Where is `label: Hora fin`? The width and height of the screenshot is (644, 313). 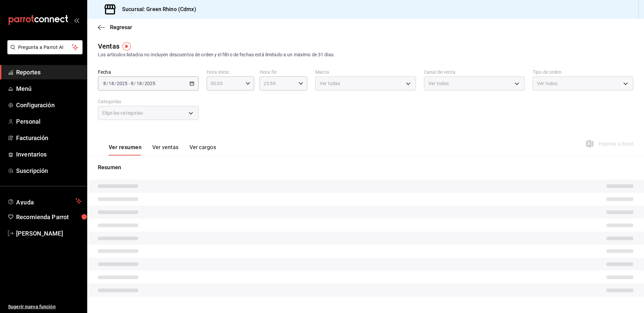
label: Hora fin is located at coordinates (284, 72).